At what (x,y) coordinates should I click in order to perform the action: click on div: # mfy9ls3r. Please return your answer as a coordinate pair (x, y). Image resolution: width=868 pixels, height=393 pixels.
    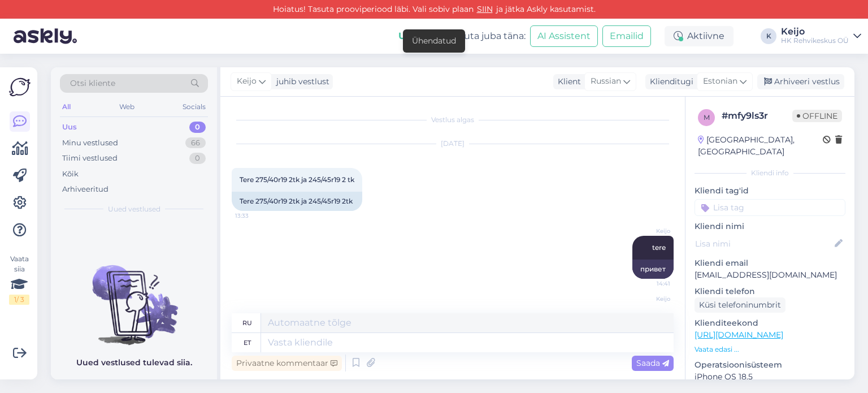
    Looking at the image, I should click on (757, 116).